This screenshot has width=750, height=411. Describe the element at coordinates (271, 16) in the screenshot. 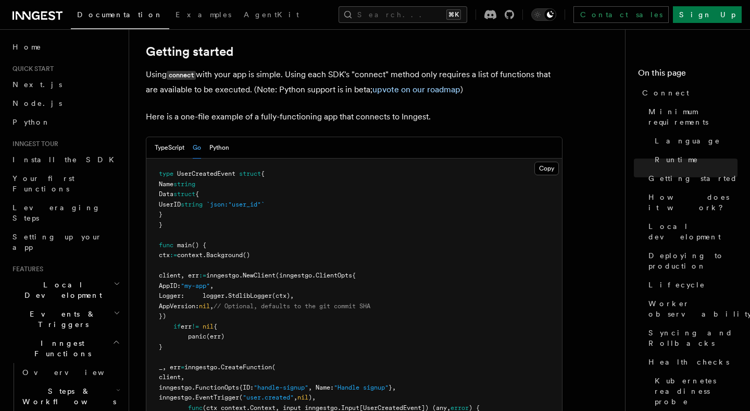

I see `a: AgentKit` at that location.